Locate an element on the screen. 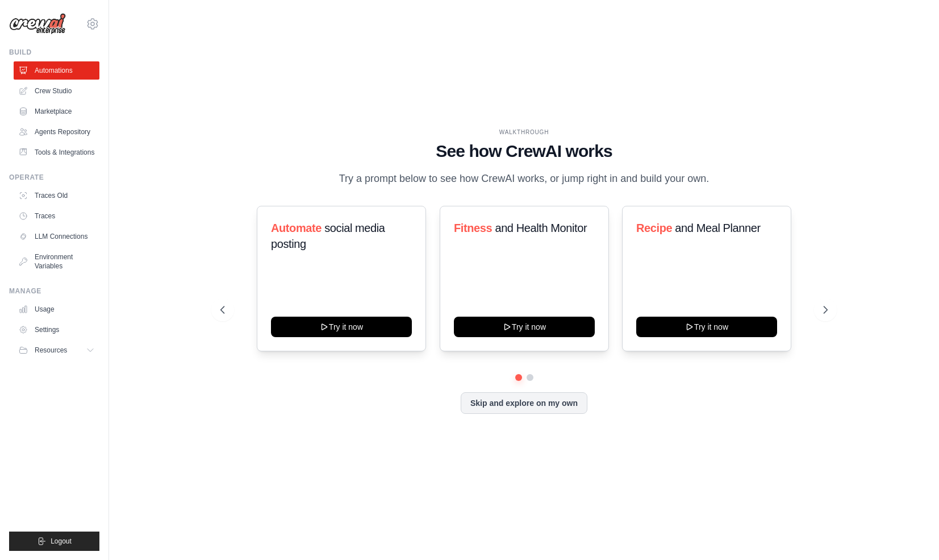 Image resolution: width=939 pixels, height=560 pixels. p: Try a prompt below to see how CrewAI works, or jump right in and build your own. is located at coordinates (524, 178).